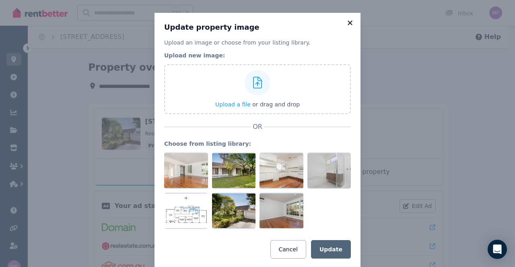 This screenshot has width=515, height=267. What do you see at coordinates (276, 105) in the screenshot?
I see `span: or drag and drop` at bounding box center [276, 105].